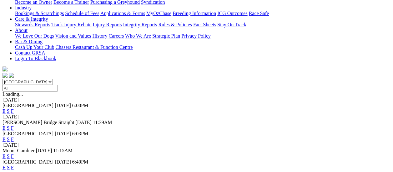 The width and height of the screenshot is (393, 172). What do you see at coordinates (116, 36) in the screenshot?
I see `a: Careers` at bounding box center [116, 36].